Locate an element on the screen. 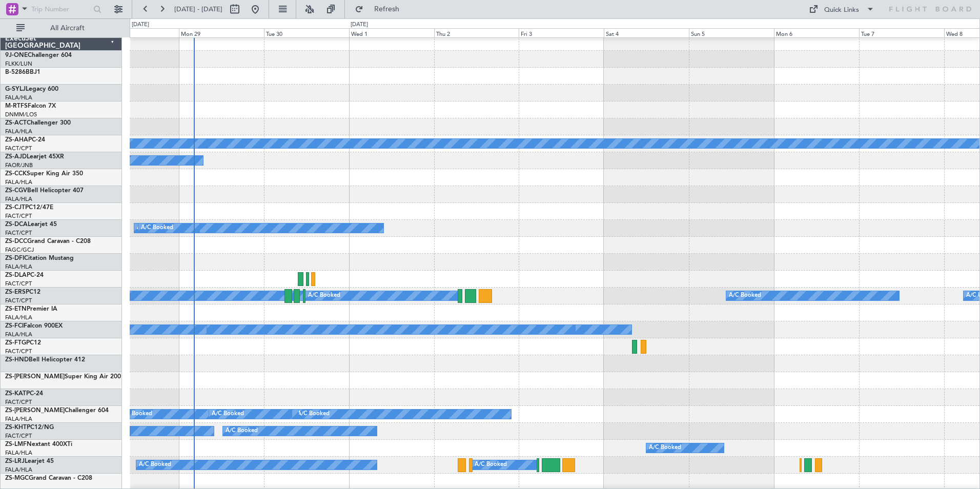  a: ZS-ETNPremier IA is located at coordinates (31, 309).